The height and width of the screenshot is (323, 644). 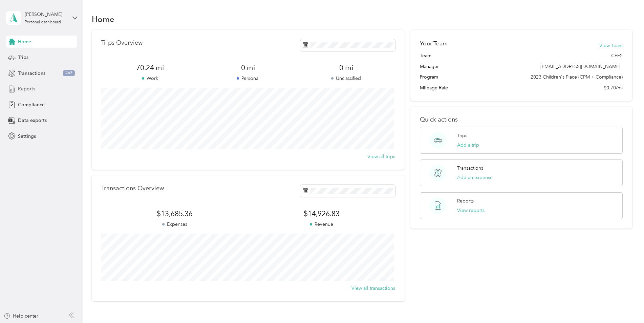 What do you see at coordinates (248, 78) in the screenshot?
I see `p: Personal` at bounding box center [248, 78].